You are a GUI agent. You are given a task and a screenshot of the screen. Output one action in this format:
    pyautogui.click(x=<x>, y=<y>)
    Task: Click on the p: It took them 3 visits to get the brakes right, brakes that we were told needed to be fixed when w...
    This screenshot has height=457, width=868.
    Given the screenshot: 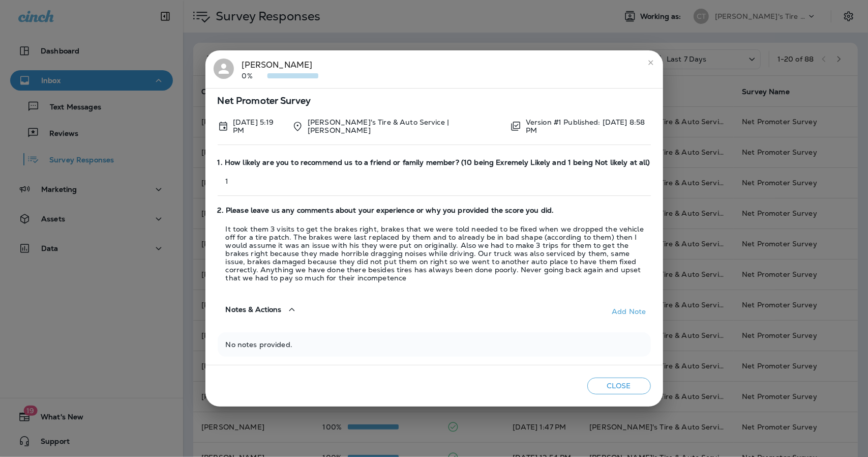 What is the action you would take?
    pyautogui.click(x=434, y=254)
    